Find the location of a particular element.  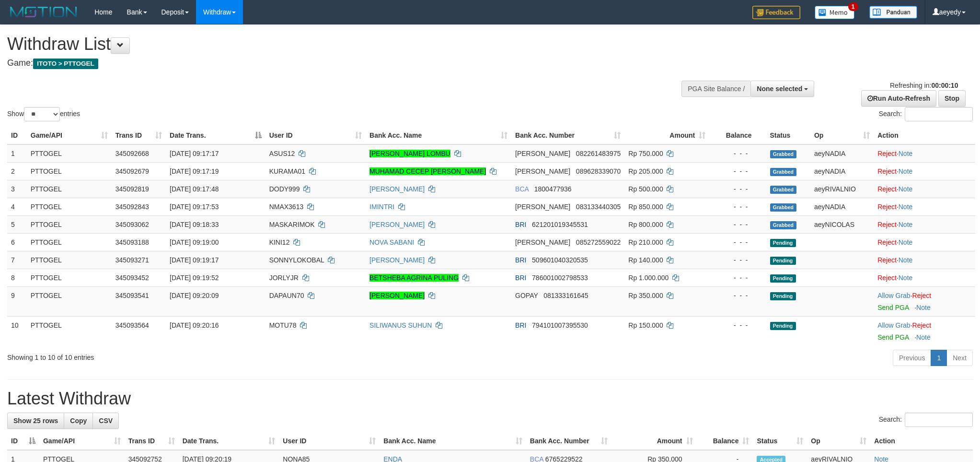

td: 6 is located at coordinates (17, 242).